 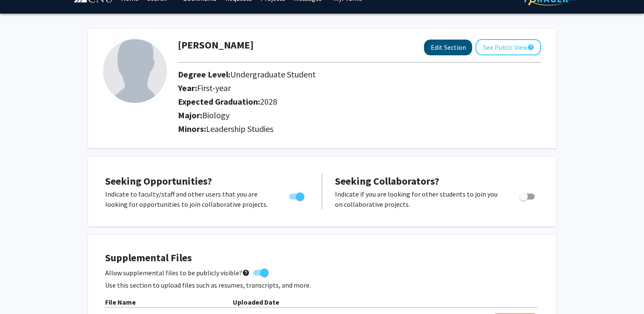 I want to click on p: Indicate if you are looking for other students to join you on collaborative projects., so click(x=419, y=199).